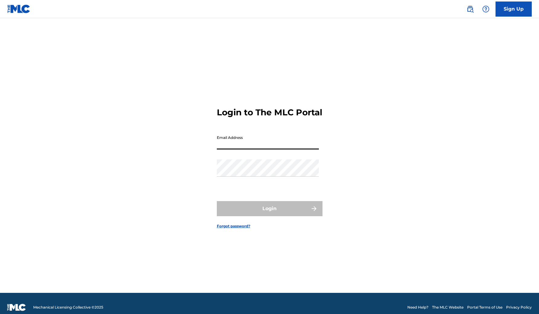 This screenshot has height=314, width=539. What do you see at coordinates (447, 307) in the screenshot?
I see `a: The MLC Website` at bounding box center [447, 307].